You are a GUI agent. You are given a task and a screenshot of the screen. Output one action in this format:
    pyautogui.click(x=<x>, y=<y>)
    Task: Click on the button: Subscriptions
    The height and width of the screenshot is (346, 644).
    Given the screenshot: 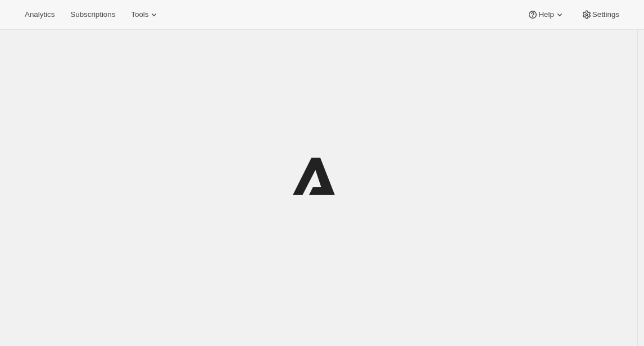 What is the action you would take?
    pyautogui.click(x=93, y=15)
    